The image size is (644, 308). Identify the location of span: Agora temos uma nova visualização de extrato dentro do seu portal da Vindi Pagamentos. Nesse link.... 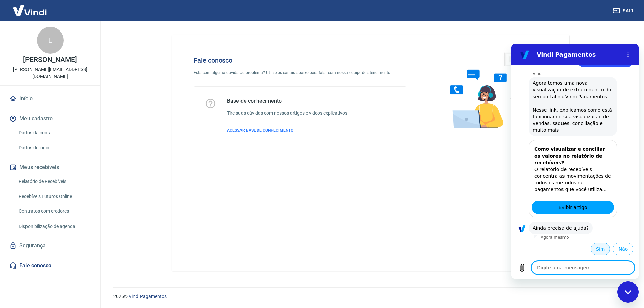
(61, 62).